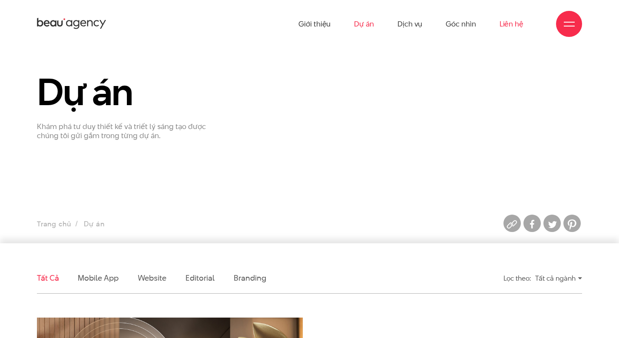 The image size is (619, 338). What do you see at coordinates (123, 92) in the screenshot?
I see `h1: Dự án` at bounding box center [123, 92].